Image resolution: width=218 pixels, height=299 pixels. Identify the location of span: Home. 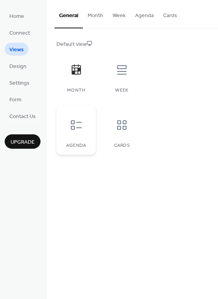
(17, 16).